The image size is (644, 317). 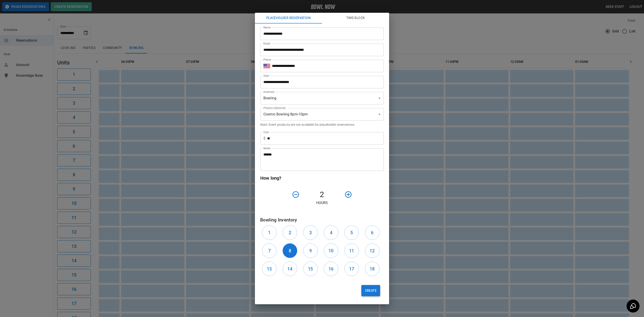 What do you see at coordinates (372, 232) in the screenshot?
I see `h6: 6` at bounding box center [372, 232].